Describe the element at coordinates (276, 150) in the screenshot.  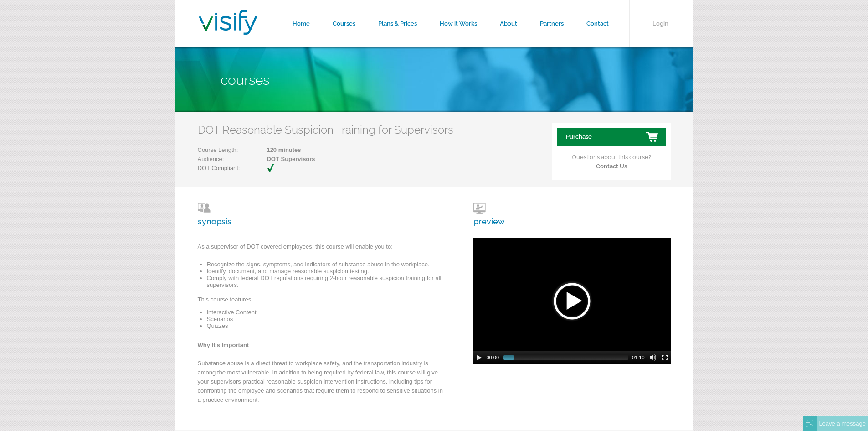
I see `span: 120 minutes` at that location.